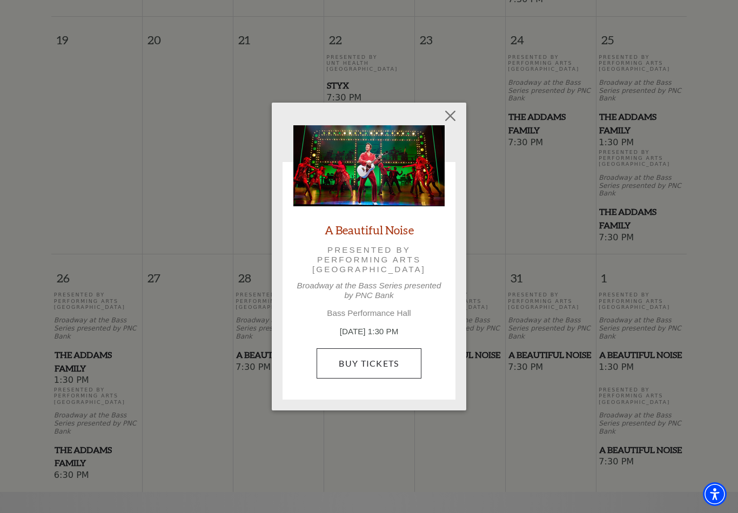  Describe the element at coordinates (451, 116) in the screenshot. I see `button: Close` at that location.